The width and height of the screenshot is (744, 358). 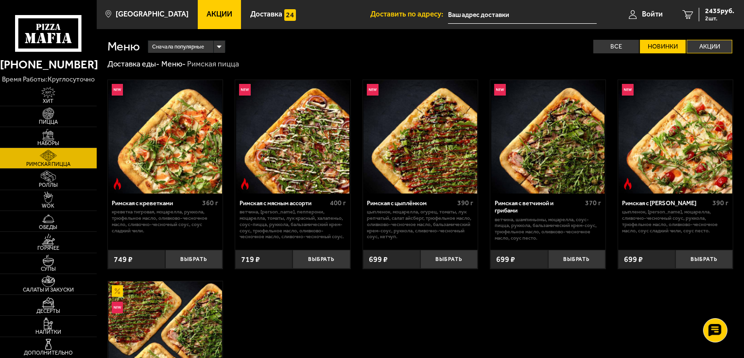 I want to click on p: цыпленок, моцарелла, огурец, томаты, лук репчатый, салат айсберг, трюфельное масло, оливково-чесн..., so click(x=420, y=225).